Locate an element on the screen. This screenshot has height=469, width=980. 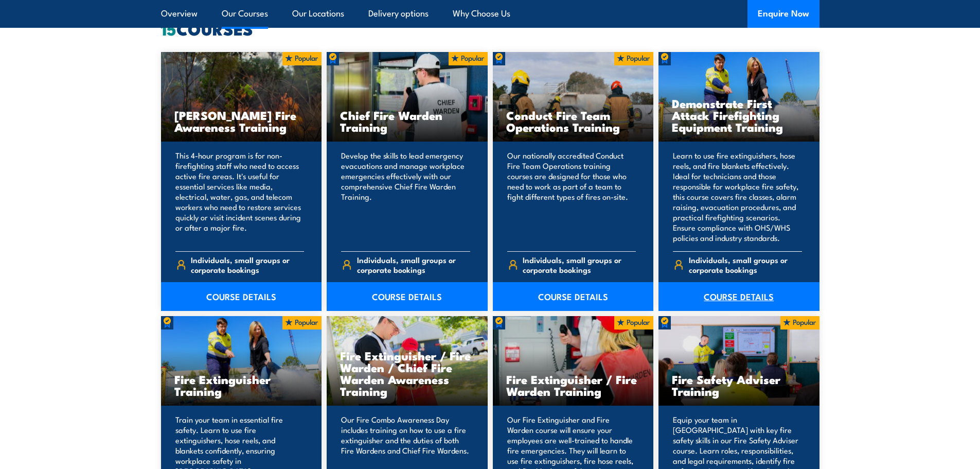
h3: Fire Extinguisher / Fire Warden Training is located at coordinates (573, 385).